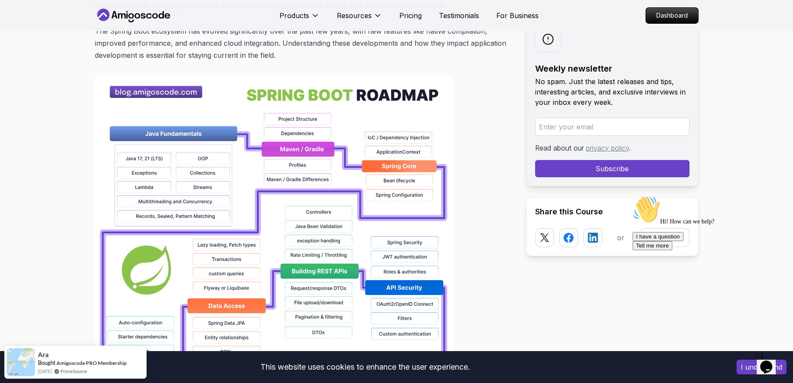 The image size is (793, 383). What do you see at coordinates (613, 212) in the screenshot?
I see `h2: Share this Course` at bounding box center [613, 212].